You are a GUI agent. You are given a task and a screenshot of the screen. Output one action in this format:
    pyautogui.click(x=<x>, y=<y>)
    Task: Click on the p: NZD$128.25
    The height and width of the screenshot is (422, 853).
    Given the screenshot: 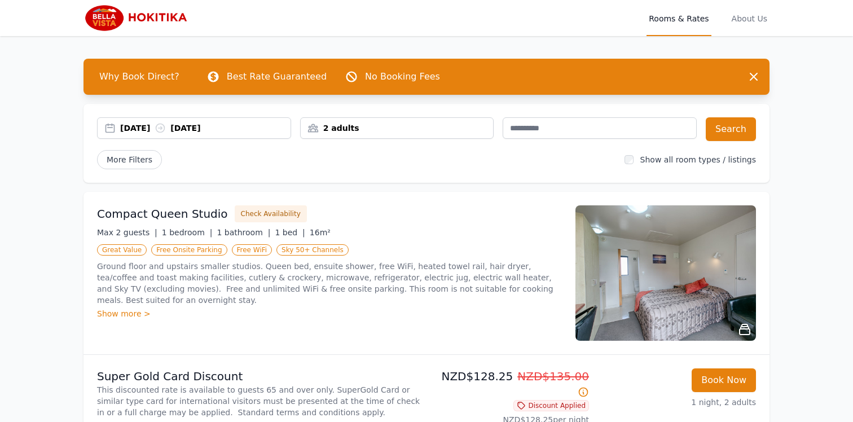 What is the action you would take?
    pyautogui.click(x=510, y=384)
    